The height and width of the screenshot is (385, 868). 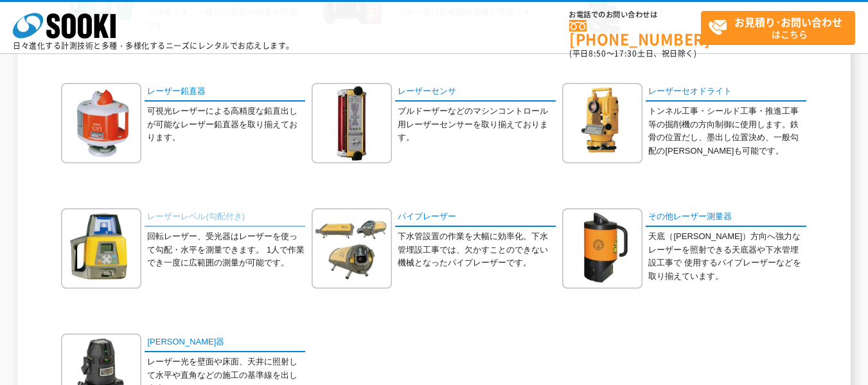 What do you see at coordinates (778, 27) in the screenshot?
I see `a: お見積り･お問い合わせはこちら` at bounding box center [778, 27].